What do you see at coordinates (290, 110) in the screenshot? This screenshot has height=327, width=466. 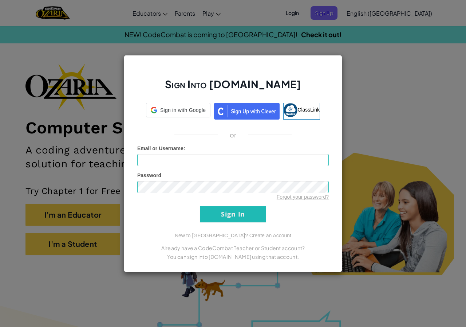 I see `img: classlink-logo-small.png` at bounding box center [290, 110].